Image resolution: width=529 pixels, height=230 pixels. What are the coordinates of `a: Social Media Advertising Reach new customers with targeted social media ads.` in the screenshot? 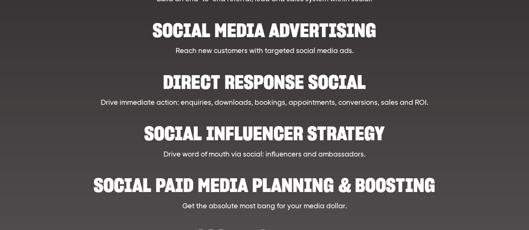 It's located at (264, 35).